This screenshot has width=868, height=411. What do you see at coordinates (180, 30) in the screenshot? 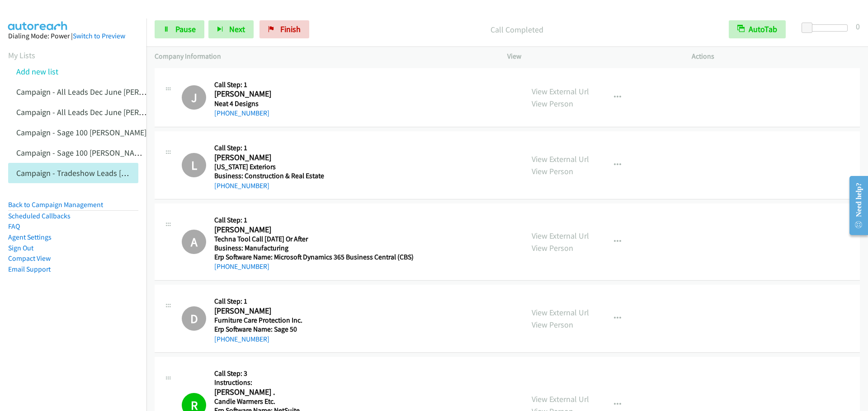
I see `a: Pause` at bounding box center [180, 30].